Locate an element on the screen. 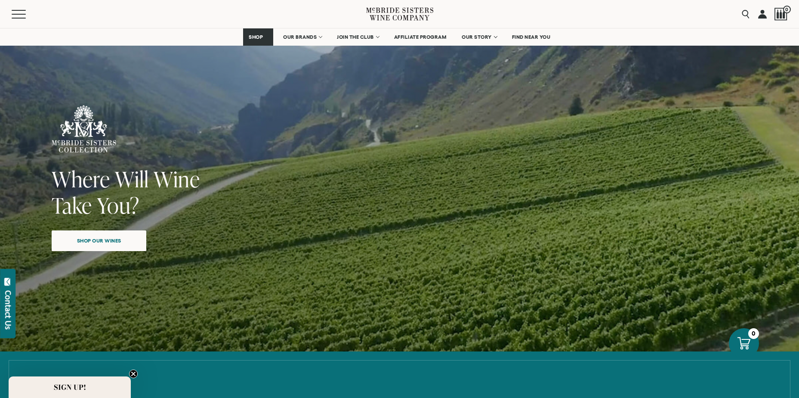 The height and width of the screenshot is (398, 799). span: OUR BRANDS is located at coordinates (300, 37).